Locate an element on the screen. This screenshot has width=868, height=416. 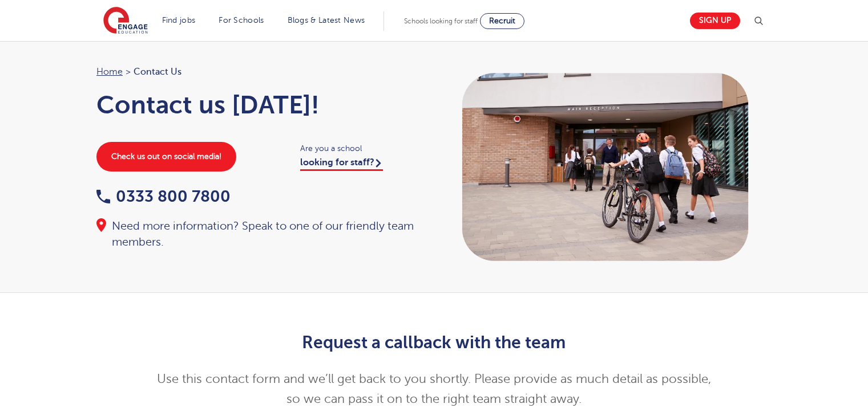
div: Need more information? Speak to one of our friendly team members. is located at coordinates (259, 234).